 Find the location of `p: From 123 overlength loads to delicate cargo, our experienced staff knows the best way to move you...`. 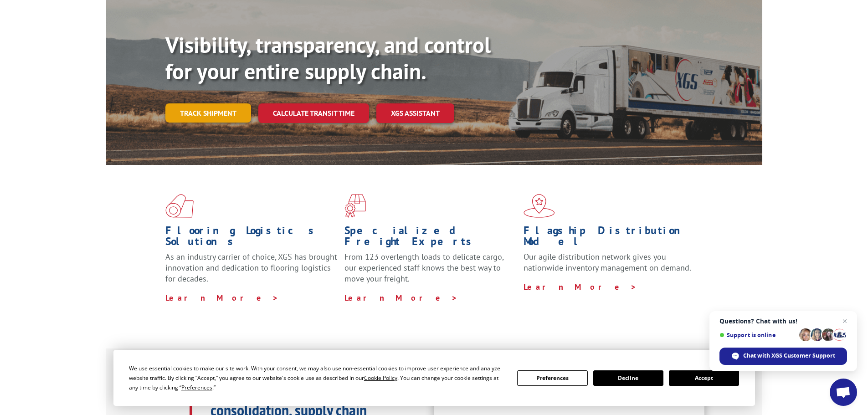

p: From 123 overlength loads to delicate cargo, our experienced staff knows the best way to move you... is located at coordinates (431, 272).